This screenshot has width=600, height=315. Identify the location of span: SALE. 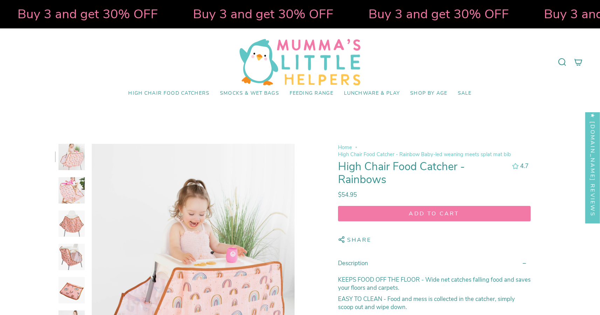
(465, 93).